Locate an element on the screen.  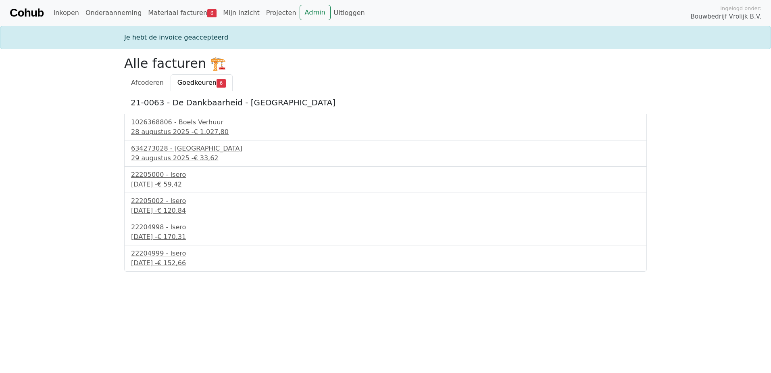
a: Uitloggen is located at coordinates (349, 13).